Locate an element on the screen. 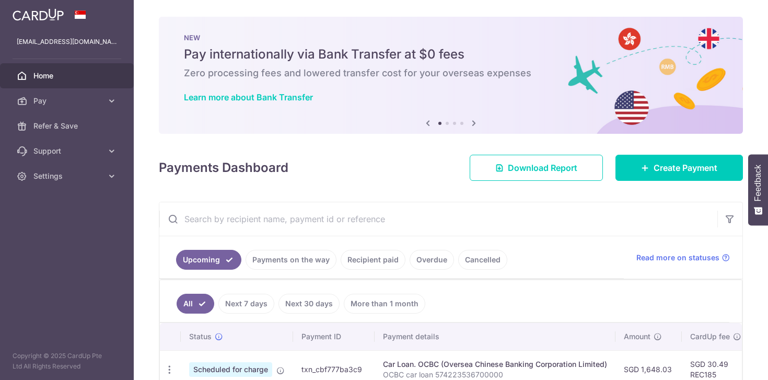 The height and width of the screenshot is (380, 768). span: Home is located at coordinates (68, 76).